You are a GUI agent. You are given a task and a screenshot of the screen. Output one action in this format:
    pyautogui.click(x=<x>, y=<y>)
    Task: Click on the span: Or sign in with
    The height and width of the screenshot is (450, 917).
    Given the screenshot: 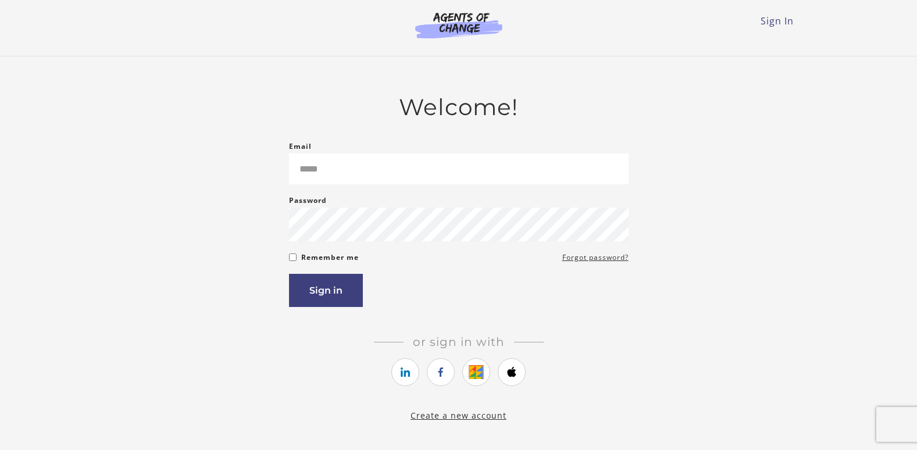 What is the action you would take?
    pyautogui.click(x=459, y=342)
    